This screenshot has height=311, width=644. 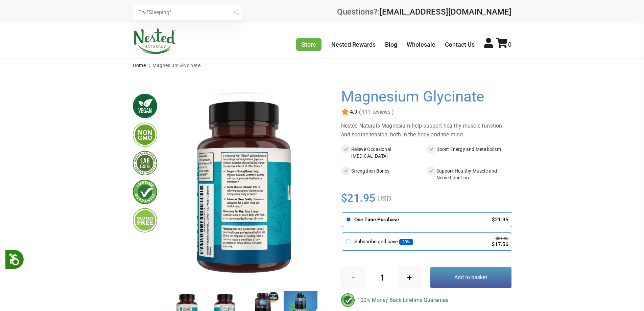 What do you see at coordinates (354, 44) in the screenshot?
I see `a: Nested Rewards` at bounding box center [354, 44].